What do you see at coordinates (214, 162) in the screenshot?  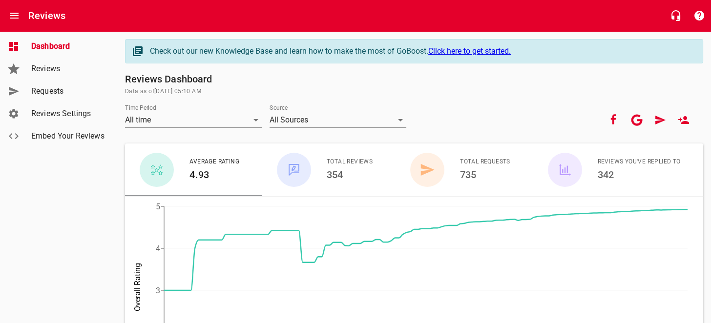 I see `span: Average Rating` at bounding box center [214, 162].